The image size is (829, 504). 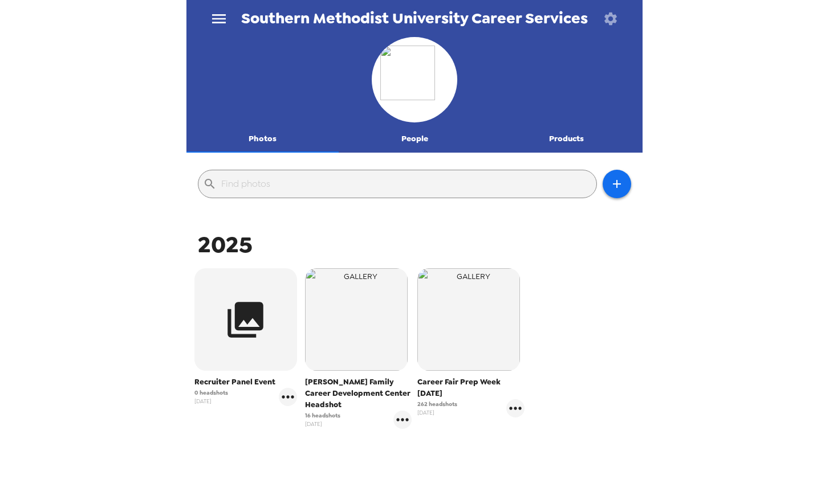 I want to click on img: org logo, so click(x=414, y=80).